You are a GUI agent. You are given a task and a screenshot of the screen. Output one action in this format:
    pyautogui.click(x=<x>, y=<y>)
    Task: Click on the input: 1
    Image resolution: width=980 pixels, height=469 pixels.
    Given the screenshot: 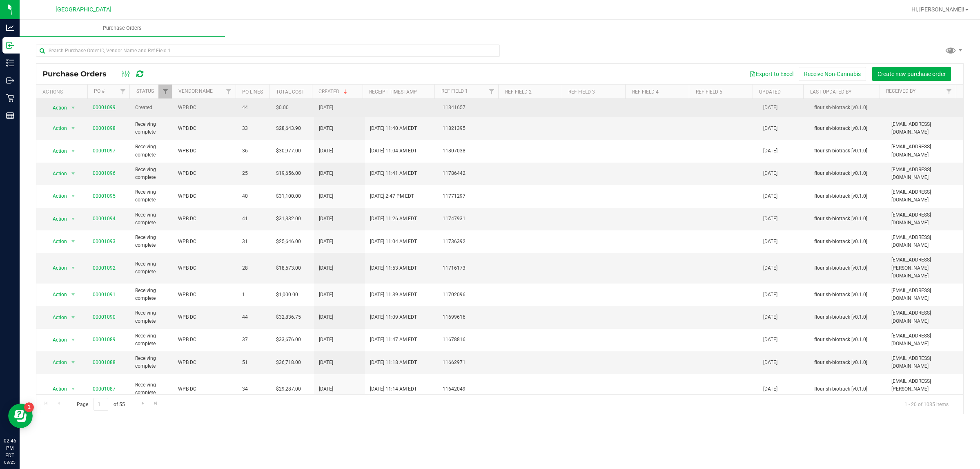 What is the action you would take?
    pyautogui.click(x=101, y=404)
    